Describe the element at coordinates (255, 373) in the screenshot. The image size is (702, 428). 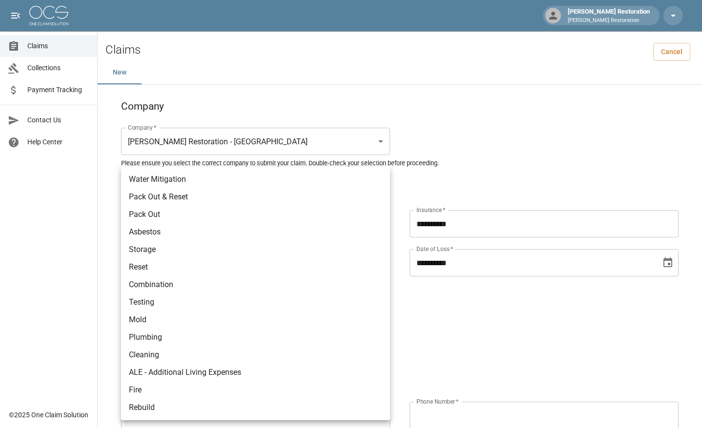
I see `li: ALE - Additional Living Expenses` at that location.